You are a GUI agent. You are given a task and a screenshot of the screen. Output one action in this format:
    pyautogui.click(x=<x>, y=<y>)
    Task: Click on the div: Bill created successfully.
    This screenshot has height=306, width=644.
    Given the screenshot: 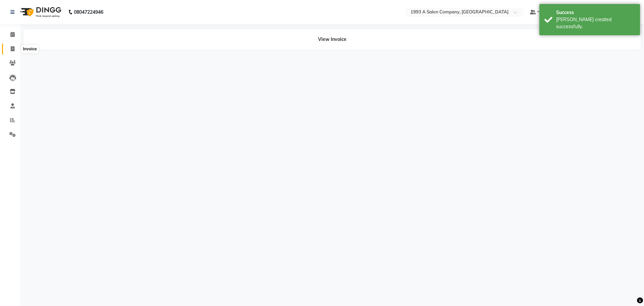 What is the action you would take?
    pyautogui.click(x=595, y=23)
    